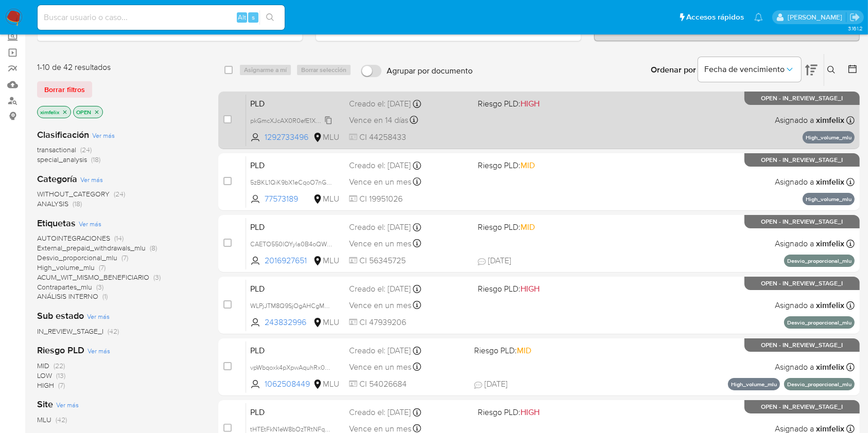 The width and height of the screenshot is (868, 433). I want to click on input: Buscar usuario o caso..., so click(161, 17).